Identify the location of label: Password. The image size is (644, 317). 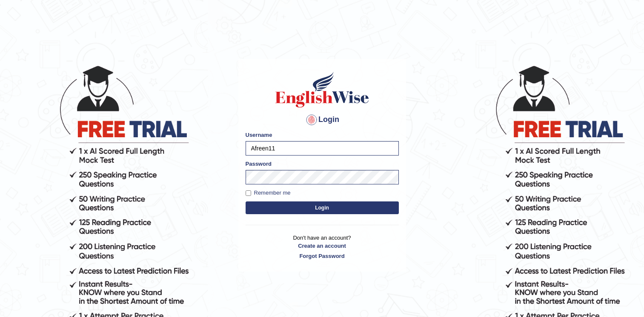
(259, 163).